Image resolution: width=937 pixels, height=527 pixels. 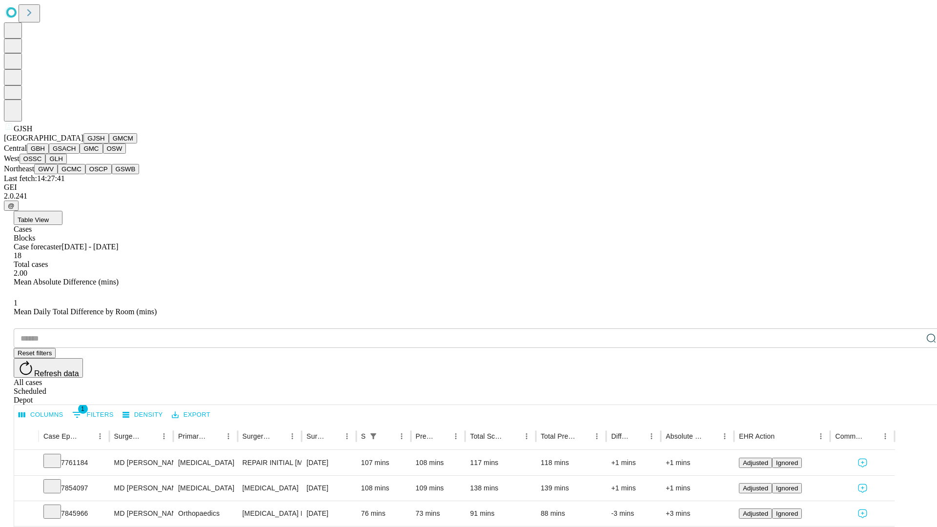 What do you see at coordinates (425, 436) in the screenshot?
I see `div: Predicted In Room Duration` at bounding box center [425, 436].